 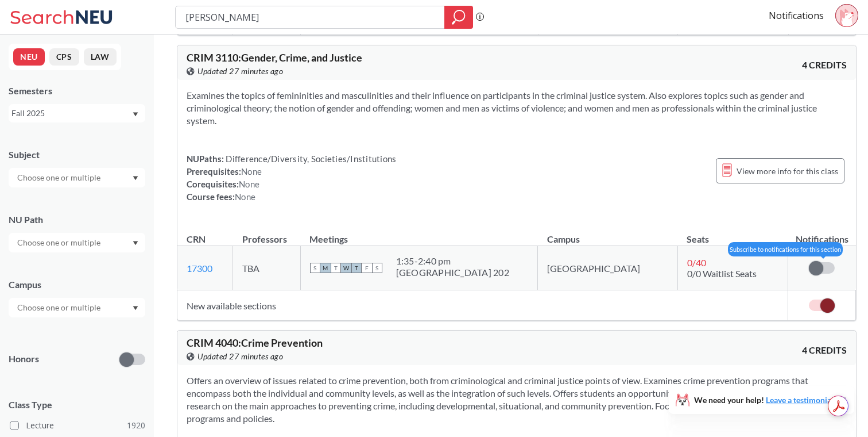 I want to click on th: Professors, so click(x=266, y=234).